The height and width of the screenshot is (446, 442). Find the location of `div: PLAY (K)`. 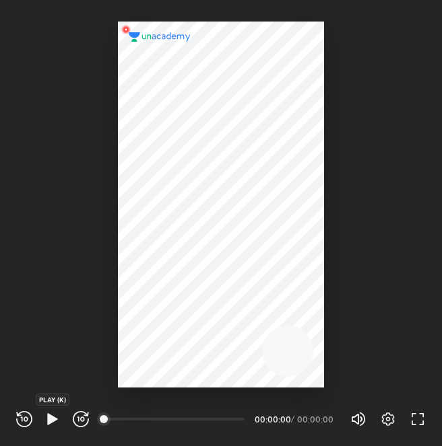

div: PLAY (K) is located at coordinates (52, 400).